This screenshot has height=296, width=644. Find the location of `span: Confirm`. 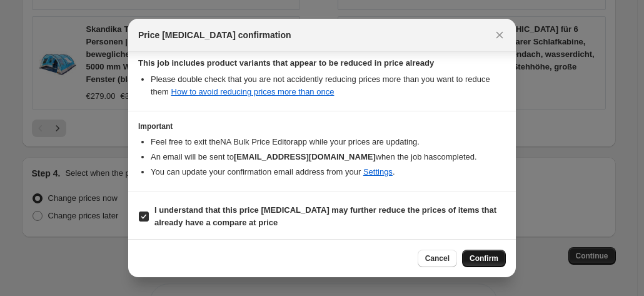

span: Confirm is located at coordinates (484, 259).